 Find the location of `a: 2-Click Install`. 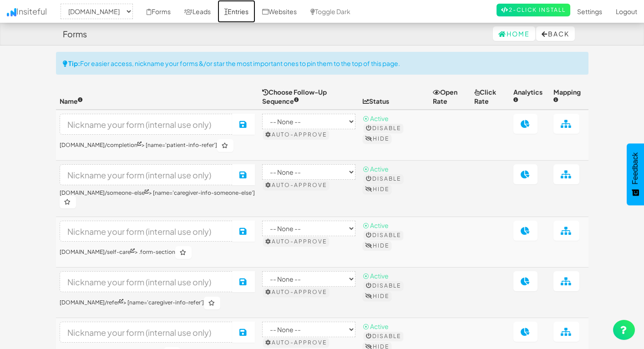

a: 2-Click Install is located at coordinates (534, 10).